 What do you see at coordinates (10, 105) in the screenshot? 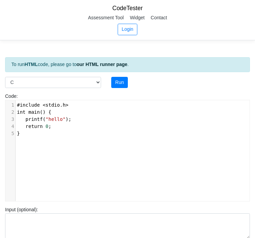
I see `div: 1` at bounding box center [10, 105].